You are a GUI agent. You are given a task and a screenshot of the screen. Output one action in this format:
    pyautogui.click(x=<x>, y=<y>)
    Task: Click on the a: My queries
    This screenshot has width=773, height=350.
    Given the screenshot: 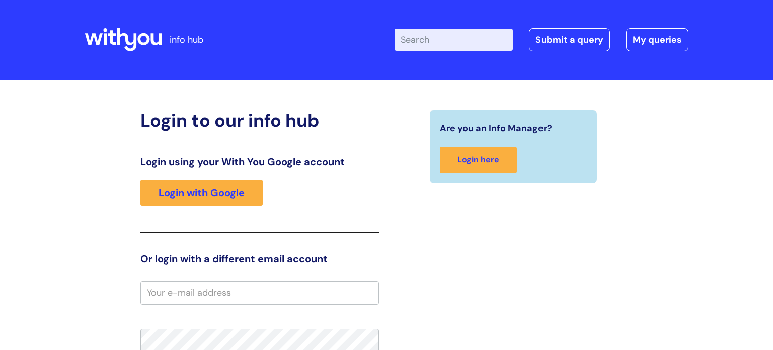 What is the action you would take?
    pyautogui.click(x=657, y=40)
    